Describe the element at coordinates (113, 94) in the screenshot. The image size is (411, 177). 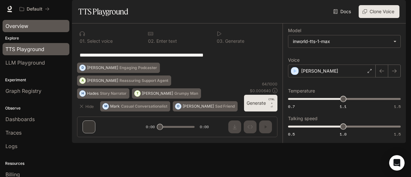
I see `p: Story Narrator` at that location.